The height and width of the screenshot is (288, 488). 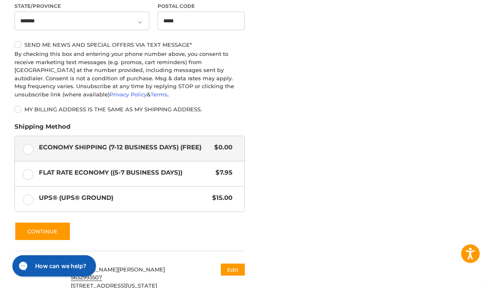 I want to click on legend: Shipping Method, so click(x=42, y=129).